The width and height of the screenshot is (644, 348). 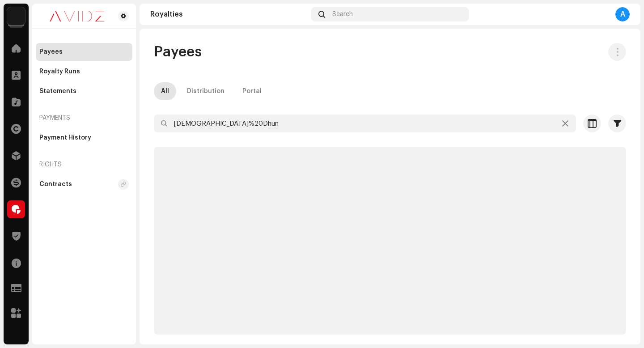 I want to click on div: Rights, so click(x=84, y=164).